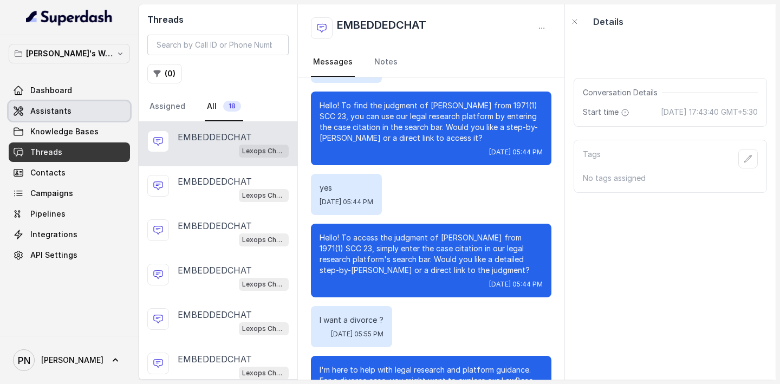 The image size is (780, 384). I want to click on a: Pipelines, so click(69, 214).